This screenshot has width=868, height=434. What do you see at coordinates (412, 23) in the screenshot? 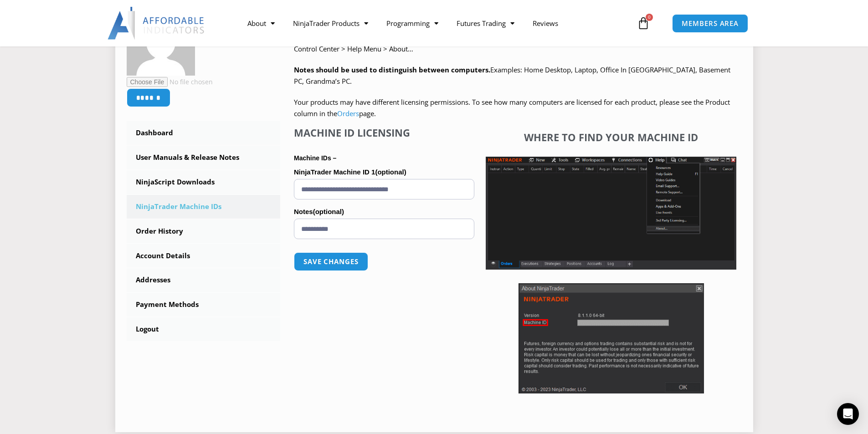
I see `a: Programming` at bounding box center [412, 23].